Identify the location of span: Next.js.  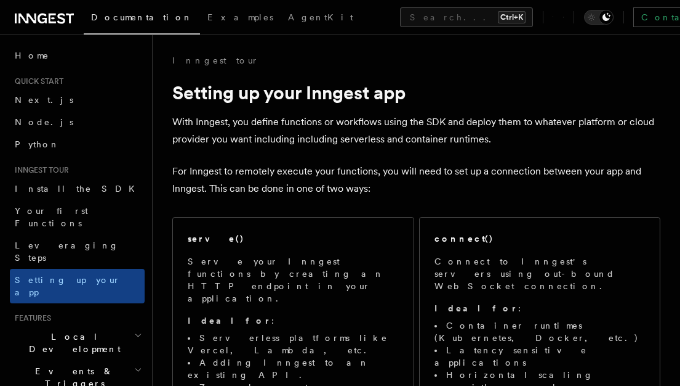
(44, 100).